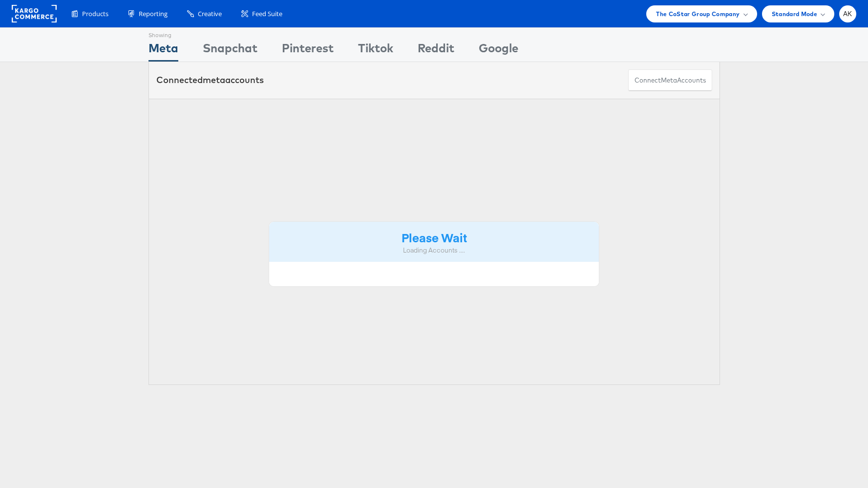  What do you see at coordinates (308, 50) in the screenshot?
I see `div: Pinterest` at bounding box center [308, 50].